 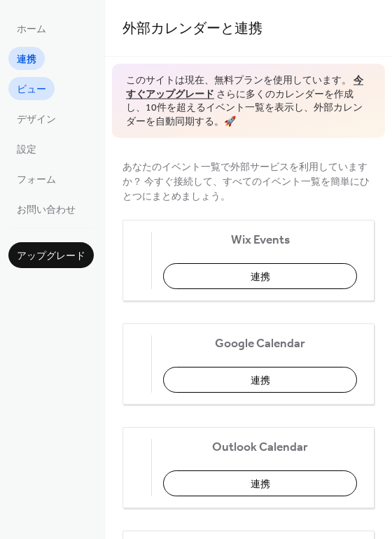 What do you see at coordinates (36, 120) in the screenshot?
I see `span: デザイン` at bounding box center [36, 120].